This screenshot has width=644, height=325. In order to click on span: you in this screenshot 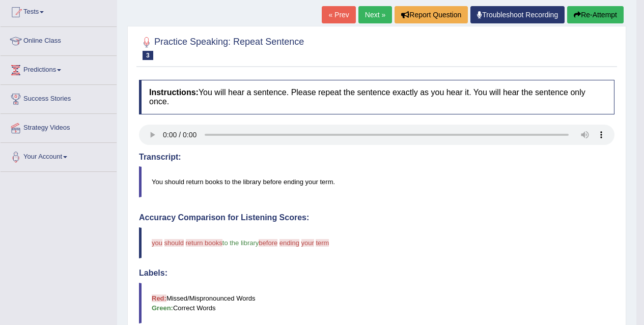, I will do `click(157, 243)`.